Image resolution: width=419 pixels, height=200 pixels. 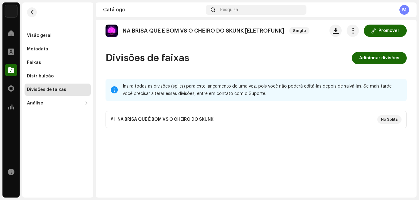 I want to click on span: Promover, so click(x=389, y=31).